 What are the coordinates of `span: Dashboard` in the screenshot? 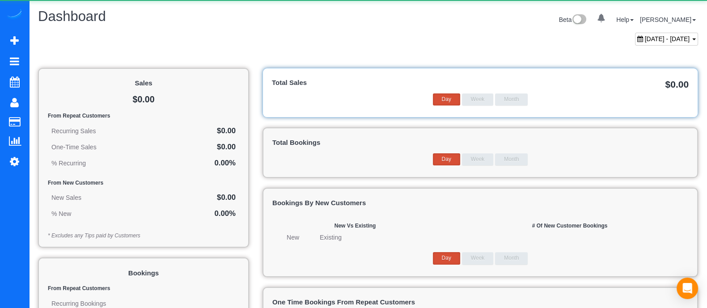 It's located at (72, 16).